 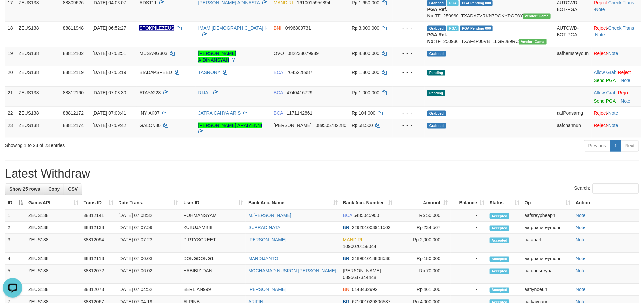 What do you see at coordinates (548, 203) in the screenshot?
I see `th: Op: activate to sort column ascending` at bounding box center [548, 203].